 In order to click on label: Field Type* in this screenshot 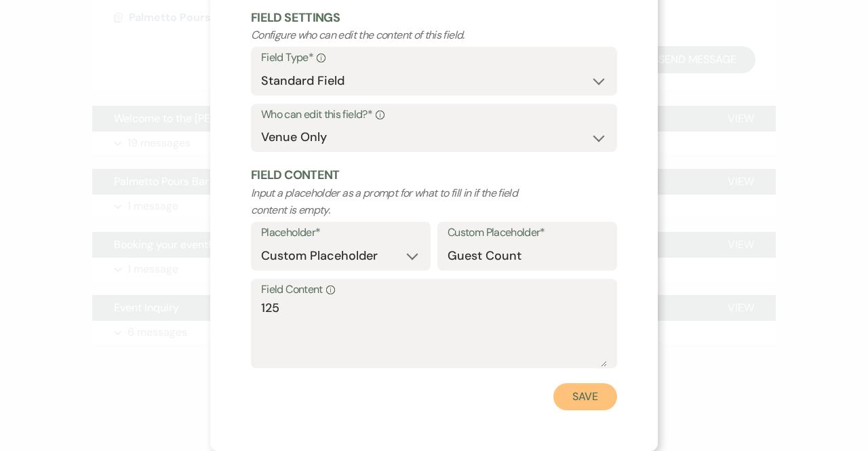, I will do `click(434, 58)`.